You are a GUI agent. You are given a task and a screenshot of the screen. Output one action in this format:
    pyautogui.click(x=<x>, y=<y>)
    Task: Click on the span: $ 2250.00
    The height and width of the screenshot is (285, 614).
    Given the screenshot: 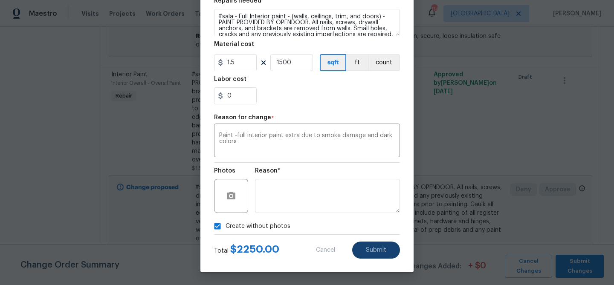 What is the action you would take?
    pyautogui.click(x=254, y=249)
    